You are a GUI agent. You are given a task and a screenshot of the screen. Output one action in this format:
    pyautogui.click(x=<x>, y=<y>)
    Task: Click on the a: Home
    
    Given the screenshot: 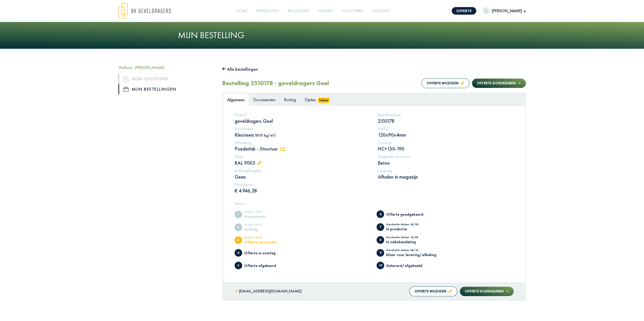 What is the action you would take?
    pyautogui.click(x=241, y=11)
    